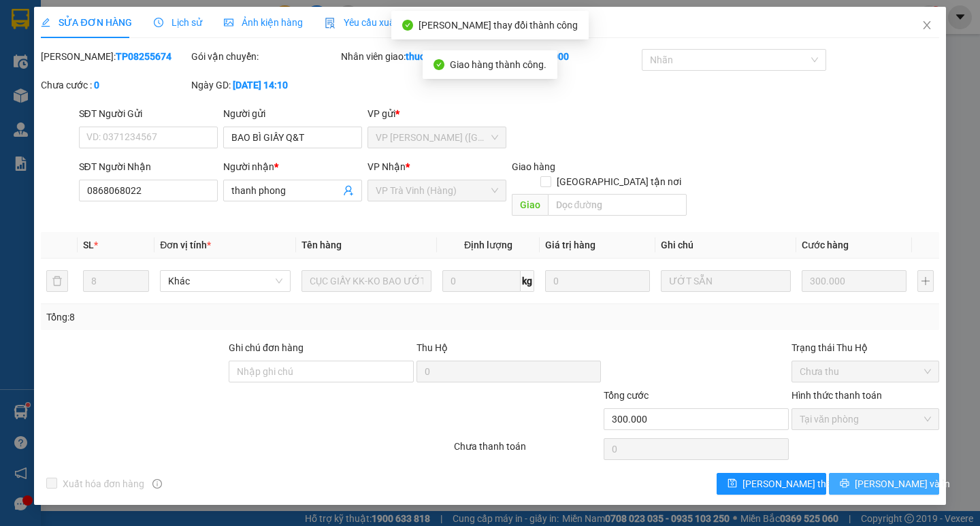 Image resolution: width=980 pixels, height=526 pixels. What do you see at coordinates (101, 14) in the screenshot?
I see `strong: BIÊN NHẬN GỬI HÀNG` at bounding box center [101, 14].